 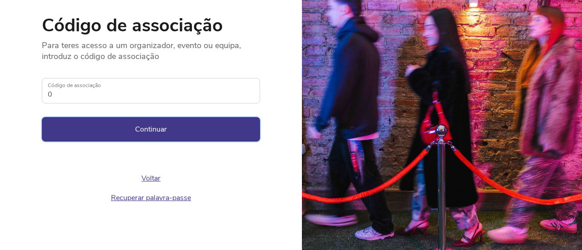 What do you see at coordinates (151, 198) in the screenshot?
I see `a: Recuperar palavra-passe` at bounding box center [151, 198].